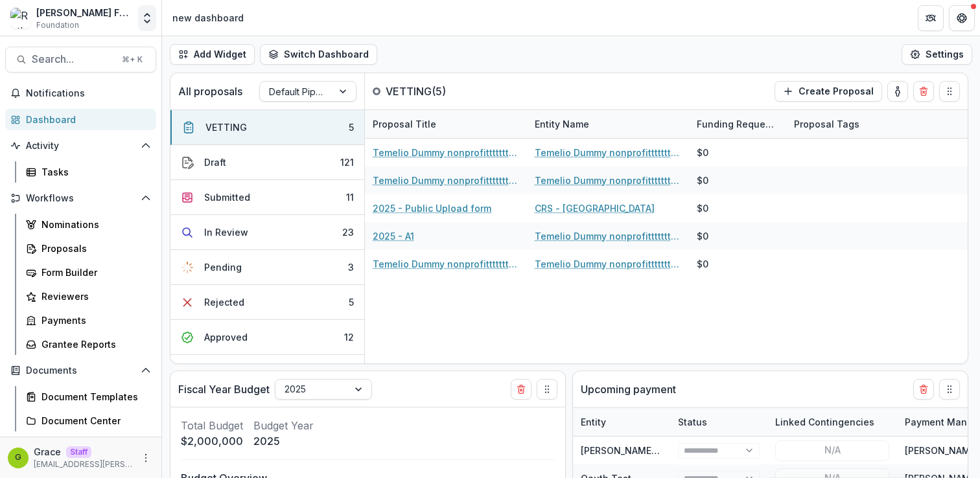  I want to click on button: Add Widget, so click(212, 55).